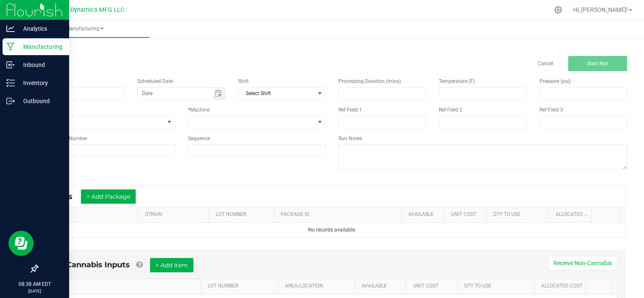 The width and height of the screenshot is (644, 298). What do you see at coordinates (558, 9) in the screenshot?
I see `div: Manage settings` at bounding box center [558, 9].